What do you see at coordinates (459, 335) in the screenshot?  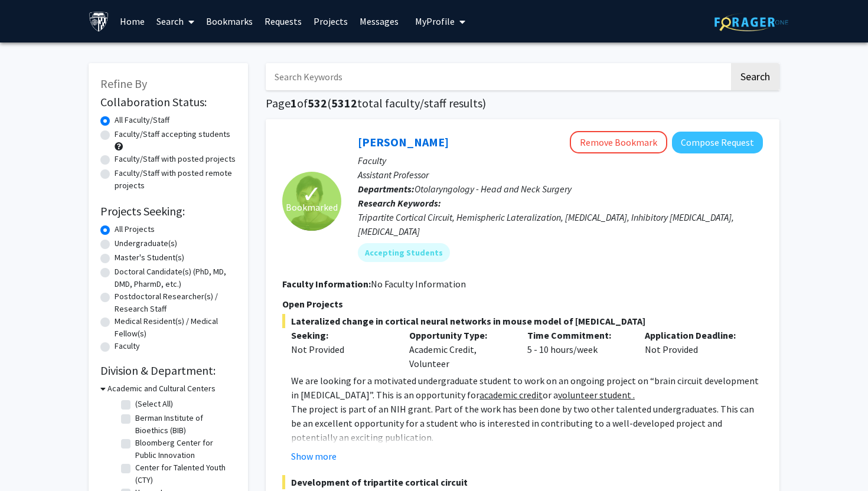 I see `p: Opportunity Type:` at bounding box center [459, 335].